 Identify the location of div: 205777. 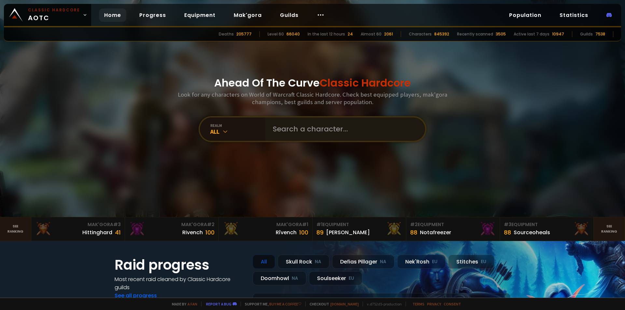
(244, 34).